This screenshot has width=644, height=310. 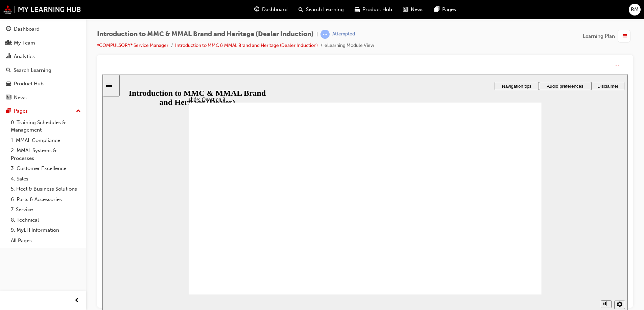 What do you see at coordinates (43, 83) in the screenshot?
I see `a: Product Hub` at bounding box center [43, 83].